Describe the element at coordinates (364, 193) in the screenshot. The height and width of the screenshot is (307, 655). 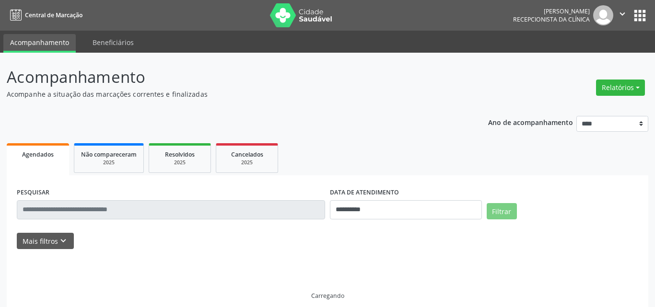
I see `label: DATA DE ATENDIMENTO` at that location.